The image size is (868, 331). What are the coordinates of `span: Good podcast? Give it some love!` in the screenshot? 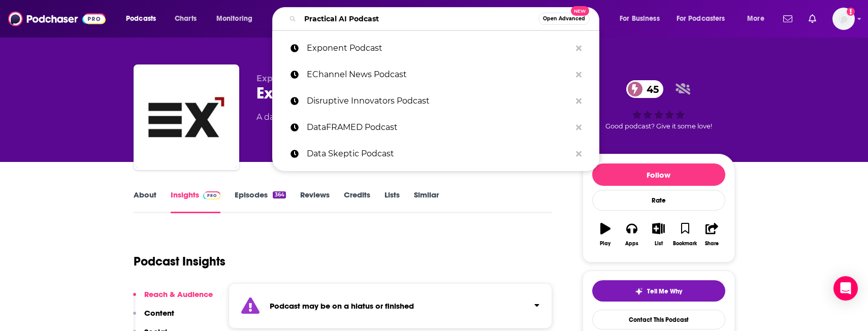 It's located at (658, 126).